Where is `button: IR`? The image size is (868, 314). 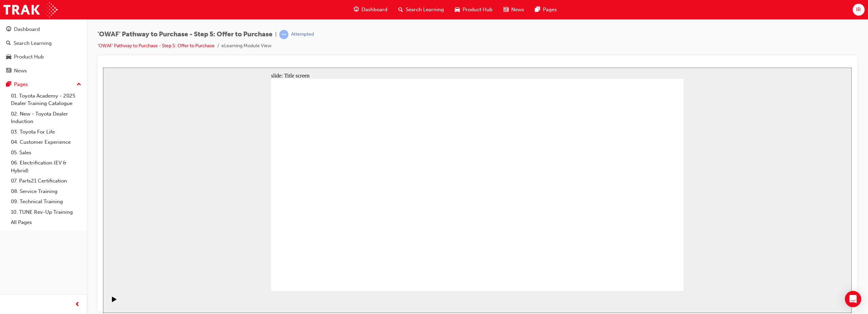 button: IR is located at coordinates (858, 9).